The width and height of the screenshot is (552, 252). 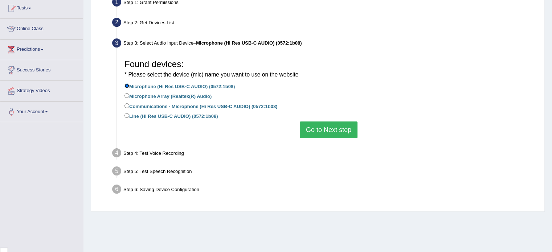 I want to click on a: Your Account, so click(x=42, y=111).